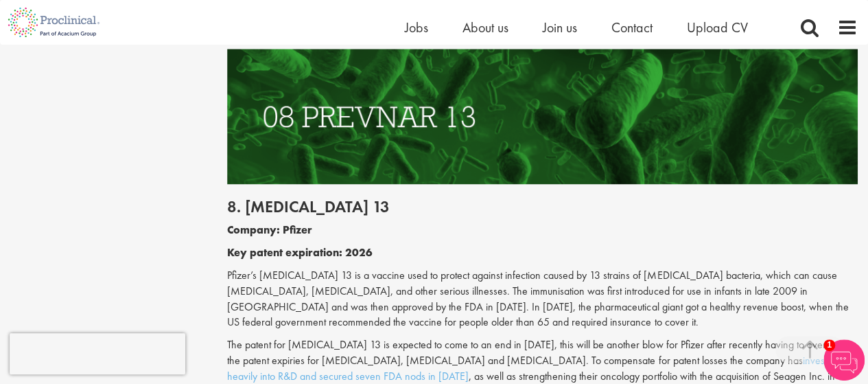 The height and width of the screenshot is (384, 868). I want to click on span: Upload CV, so click(717, 27).